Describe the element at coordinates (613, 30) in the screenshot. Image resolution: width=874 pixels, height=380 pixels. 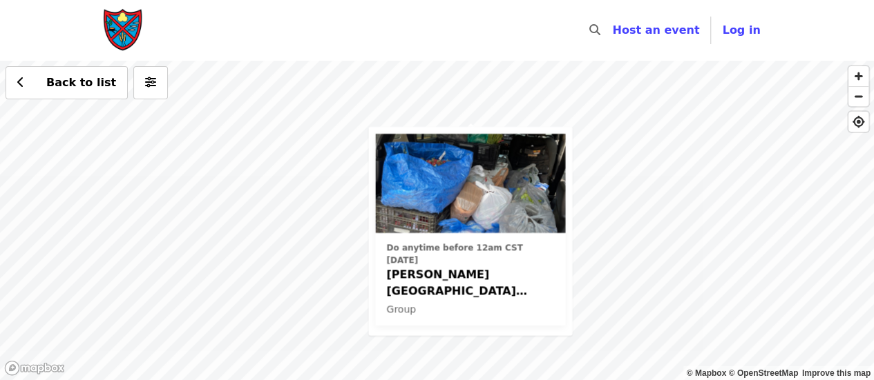
I see `input: Search` at that location.